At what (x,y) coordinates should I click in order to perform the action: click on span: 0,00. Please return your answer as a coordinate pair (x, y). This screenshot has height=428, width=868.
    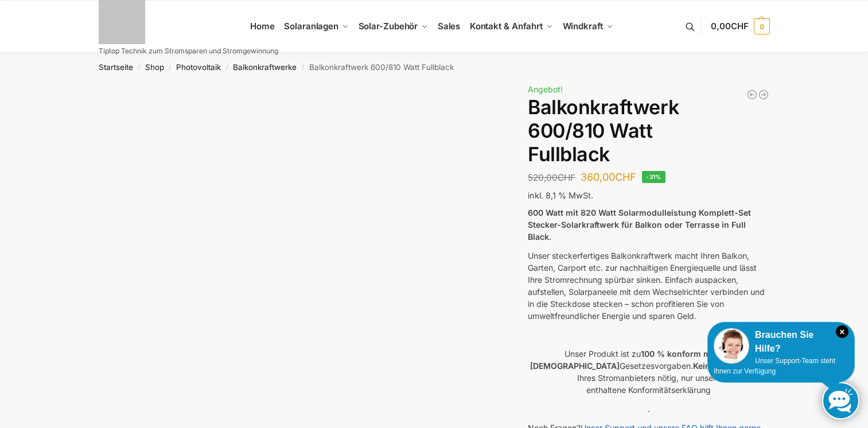
    Looking at the image, I should click on (729, 26).